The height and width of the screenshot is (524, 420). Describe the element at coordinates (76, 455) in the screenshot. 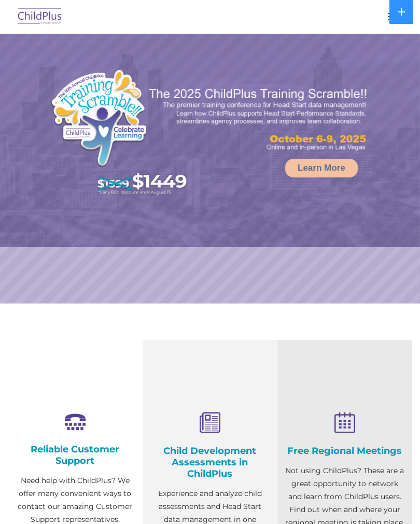

I see `h4: Reliable Customer Support` at that location.